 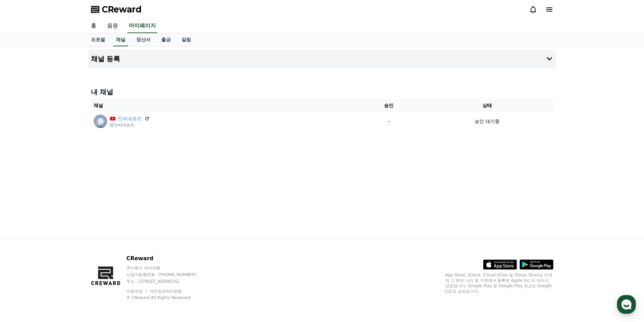 What do you see at coordinates (223, 105) in the screenshot?
I see `th: 채널` at bounding box center [223, 105].